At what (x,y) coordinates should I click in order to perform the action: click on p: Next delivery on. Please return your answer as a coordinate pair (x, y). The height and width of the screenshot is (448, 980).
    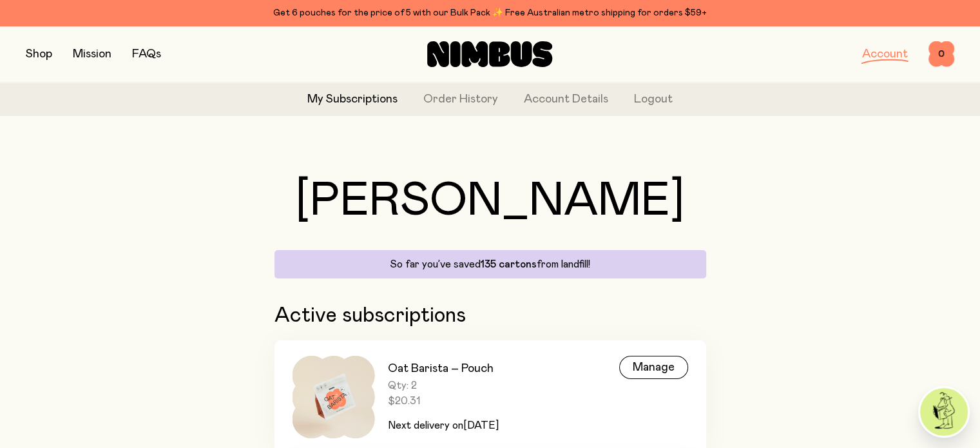
    Looking at the image, I should click on (444, 426).